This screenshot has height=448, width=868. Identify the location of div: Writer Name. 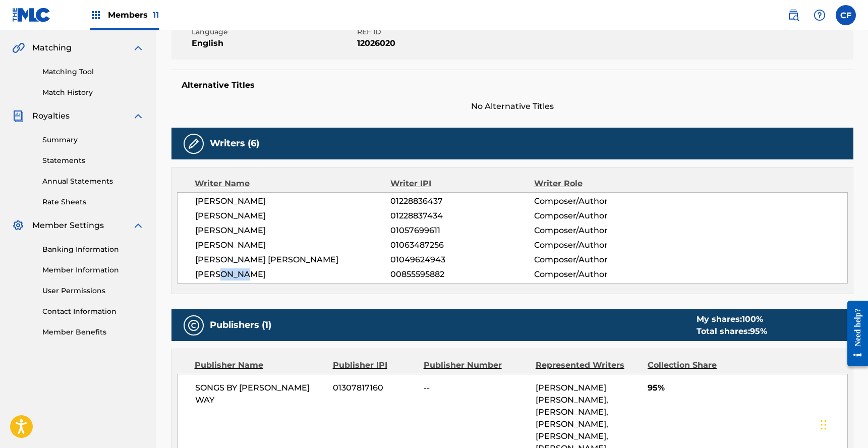
(293, 184).